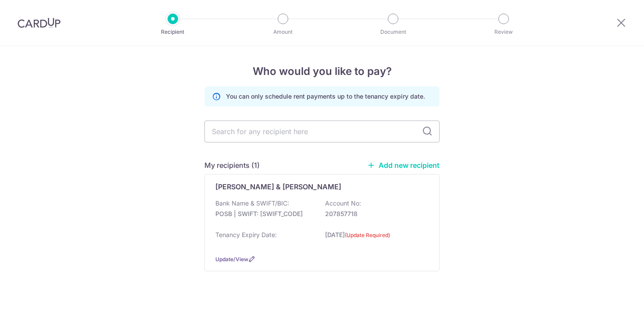 This screenshot has height=330, width=644. Describe the element at coordinates (343, 204) in the screenshot. I see `p: Account No:` at that location.